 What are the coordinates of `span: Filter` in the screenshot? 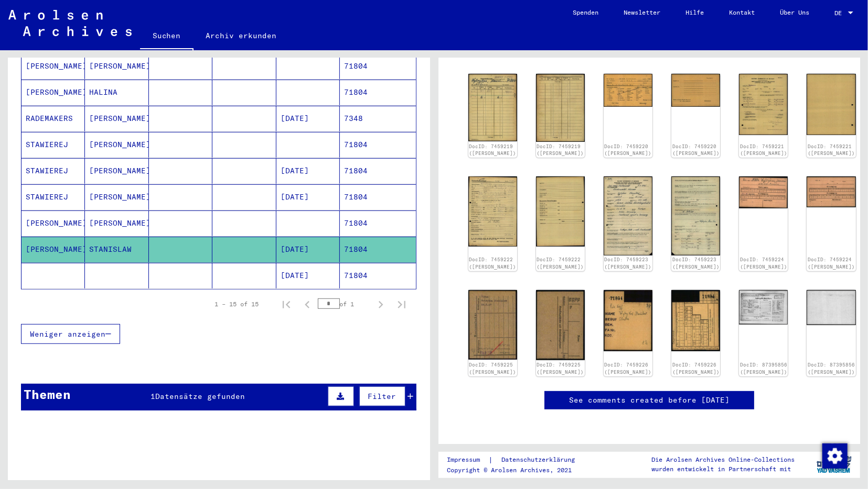 It's located at (383, 397).